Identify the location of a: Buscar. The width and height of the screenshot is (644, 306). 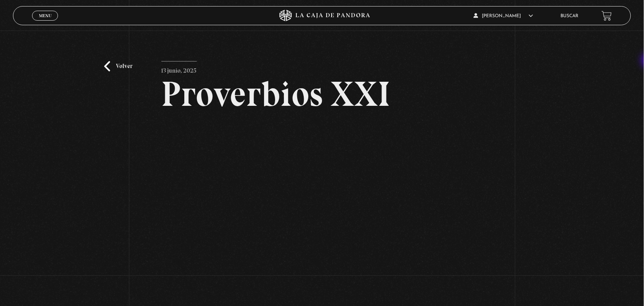
(569, 16).